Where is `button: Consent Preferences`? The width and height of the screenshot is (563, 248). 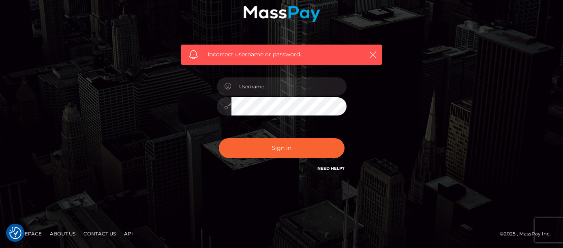
button: Consent Preferences is located at coordinates (15, 233).